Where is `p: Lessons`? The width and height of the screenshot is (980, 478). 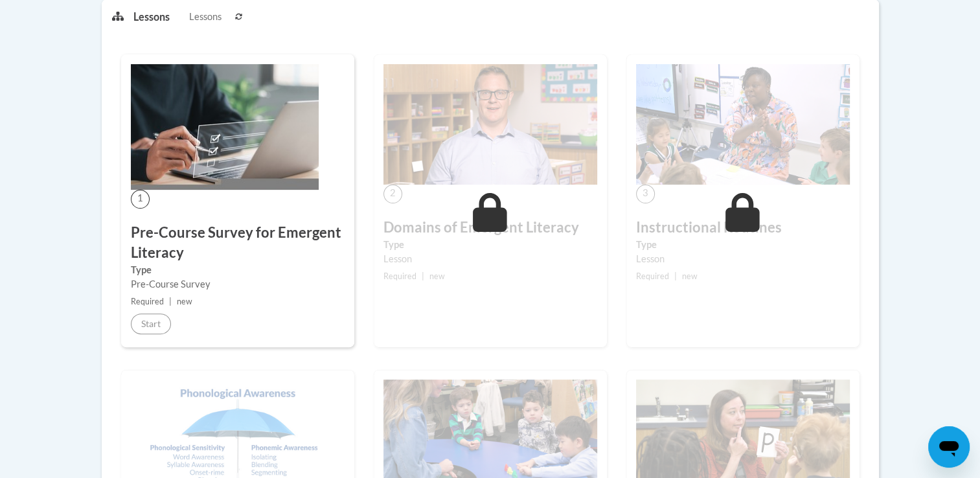 p: Lessons is located at coordinates (152, 17).